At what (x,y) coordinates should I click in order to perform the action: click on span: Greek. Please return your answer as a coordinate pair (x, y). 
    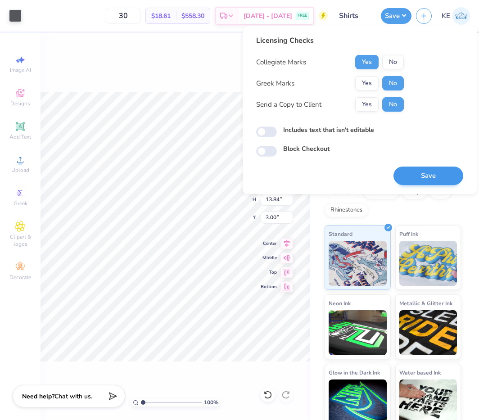
    Looking at the image, I should click on (20, 203).